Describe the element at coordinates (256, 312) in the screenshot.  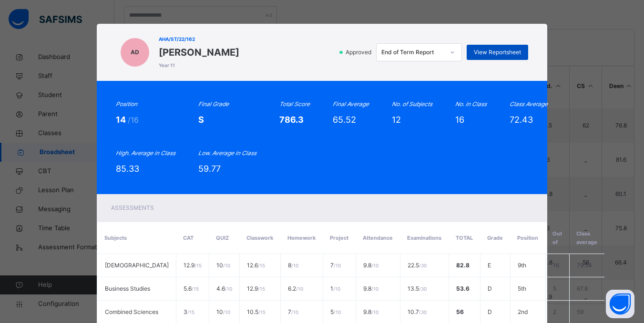
I see `span: 10.5` at that location.